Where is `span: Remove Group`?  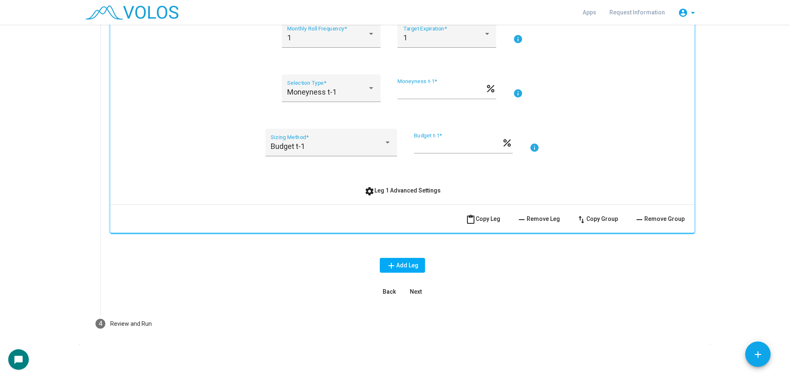
span: Remove Group is located at coordinates (660, 219).